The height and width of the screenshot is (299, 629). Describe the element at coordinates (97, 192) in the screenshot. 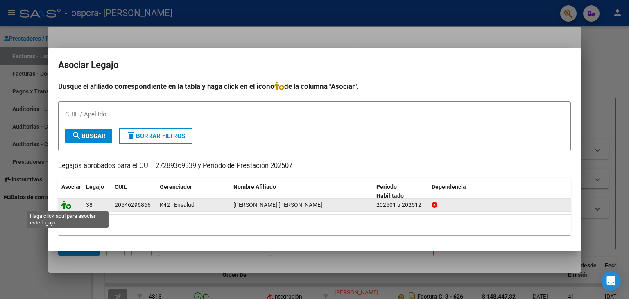

I see `datatable-header-cell: Legajo` at that location.